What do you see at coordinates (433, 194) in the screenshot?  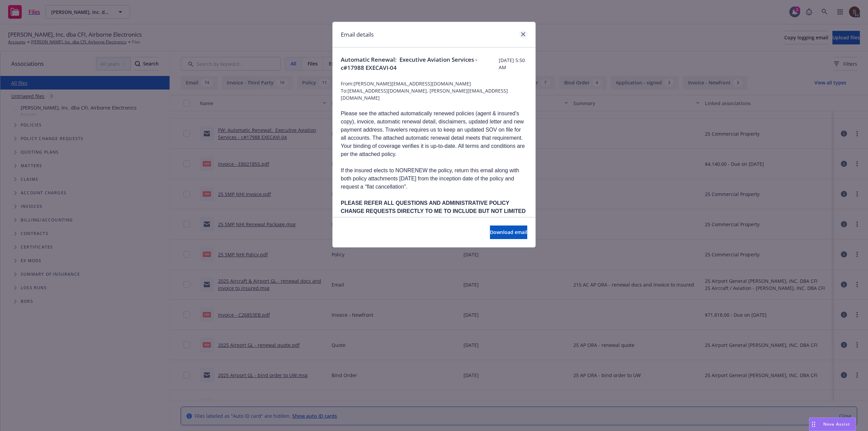 I see `span: Please see the attached automatically renewed policies (agent & insured's copy), invoice, automat...` at bounding box center [433, 194].